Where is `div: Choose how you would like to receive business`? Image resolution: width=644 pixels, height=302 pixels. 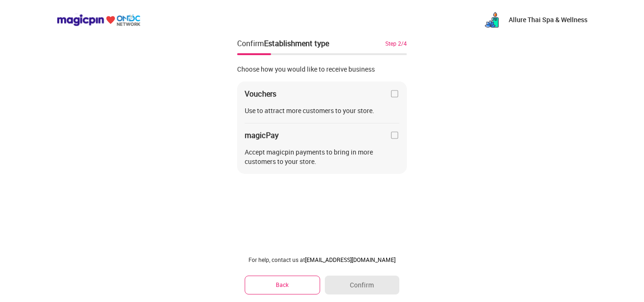
div: Choose how you would like to receive business is located at coordinates (322, 70).